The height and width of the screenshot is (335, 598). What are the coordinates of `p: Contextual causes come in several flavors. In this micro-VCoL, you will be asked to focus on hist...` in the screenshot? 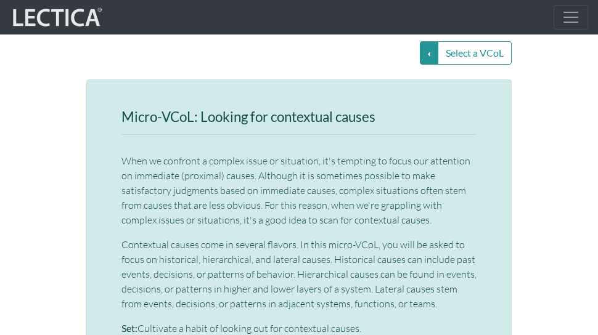 It's located at (299, 274).